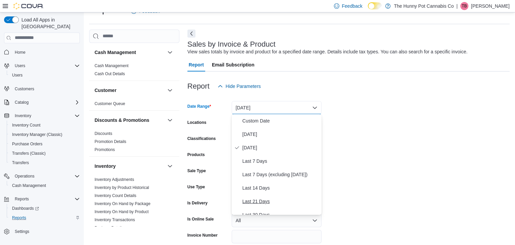  What do you see at coordinates (29, 185) in the screenshot?
I see `a: Cash Management` at bounding box center [29, 185].